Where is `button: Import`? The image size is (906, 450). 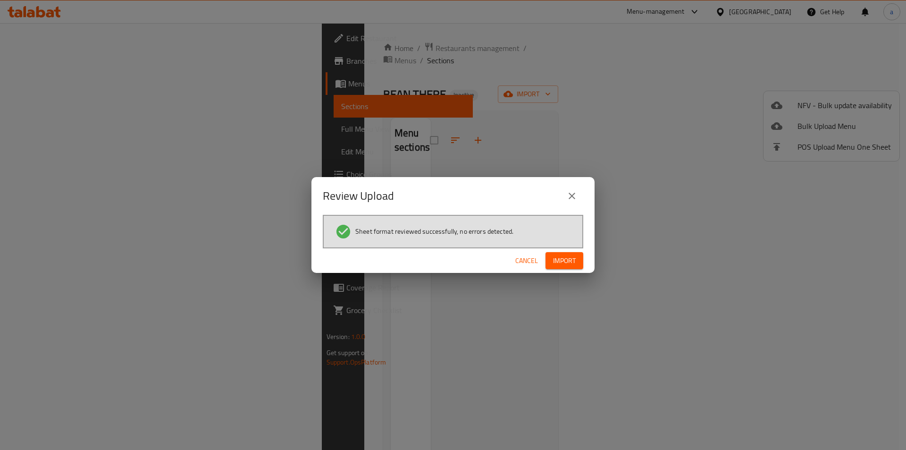 button: Import is located at coordinates (564, 260).